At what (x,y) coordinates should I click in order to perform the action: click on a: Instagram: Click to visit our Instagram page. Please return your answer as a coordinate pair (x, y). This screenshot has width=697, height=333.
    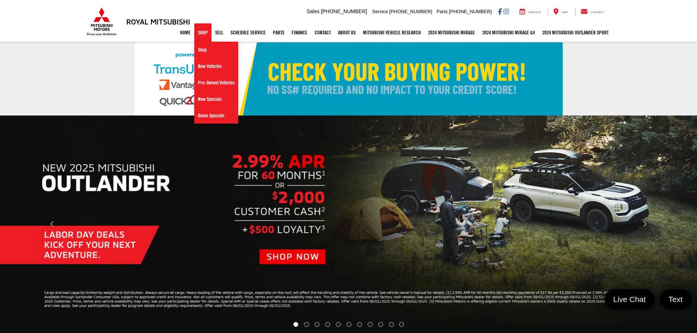
    Looking at the image, I should click on (506, 11).